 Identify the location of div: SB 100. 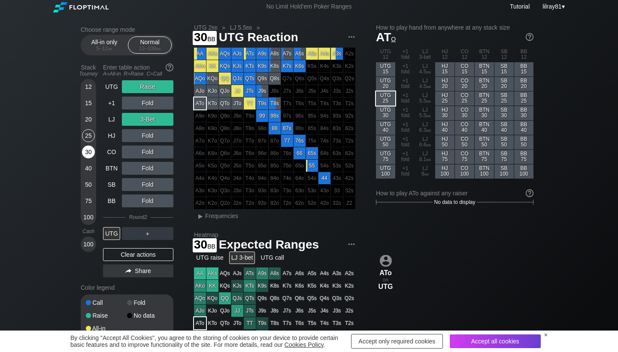
(504, 171).